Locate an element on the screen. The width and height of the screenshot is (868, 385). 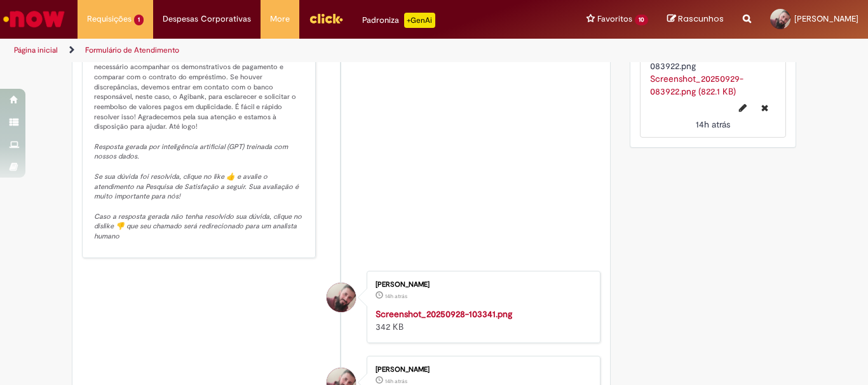
span: 1 is located at coordinates (138, 20).